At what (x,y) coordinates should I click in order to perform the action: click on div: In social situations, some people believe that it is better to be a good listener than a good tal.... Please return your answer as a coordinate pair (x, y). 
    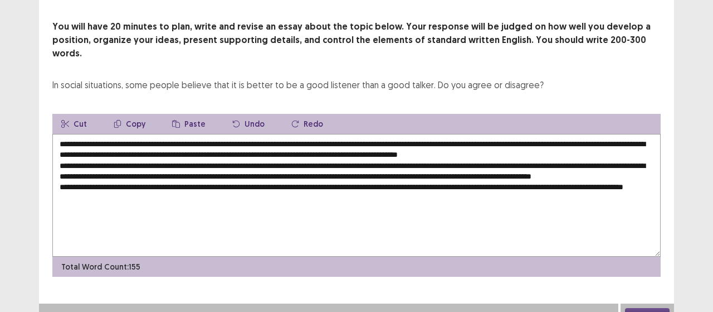
    Looking at the image, I should click on (298, 85).